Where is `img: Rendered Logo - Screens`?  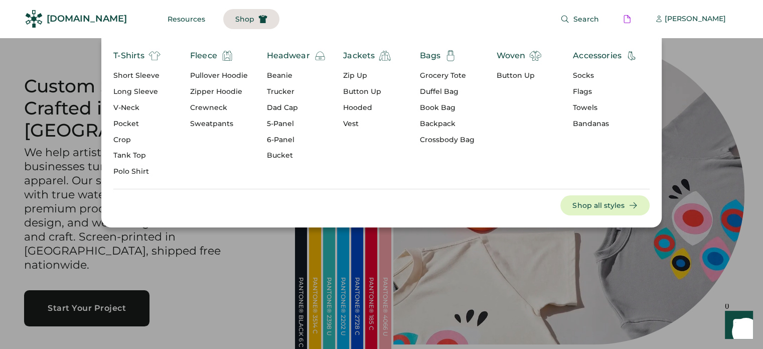 img: Rendered Logo - Screens is located at coordinates (34, 19).